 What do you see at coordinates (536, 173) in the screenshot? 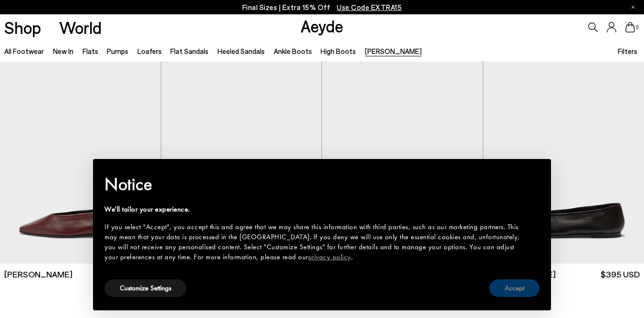
I see `button: Close this notice` at bounding box center [536, 173].